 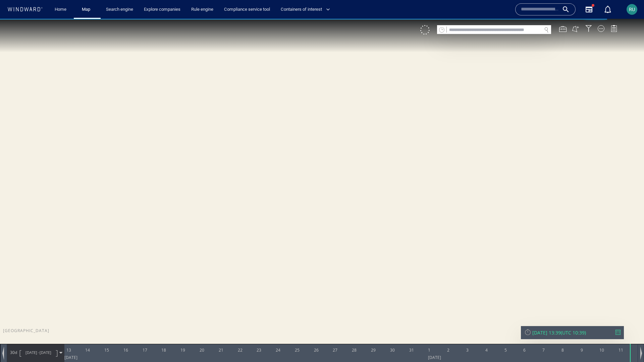 What do you see at coordinates (162, 10) in the screenshot?
I see `button: Explore companies` at bounding box center [162, 10].